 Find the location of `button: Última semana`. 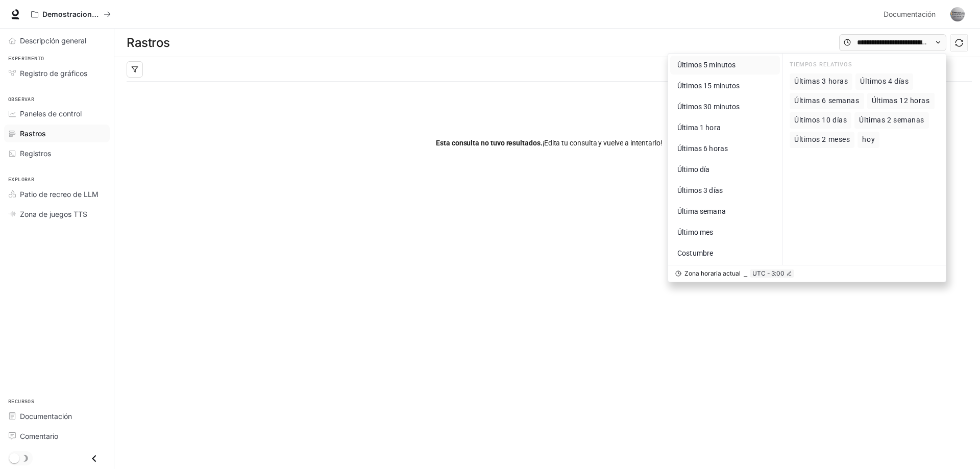

button: Última semana is located at coordinates (725, 211).